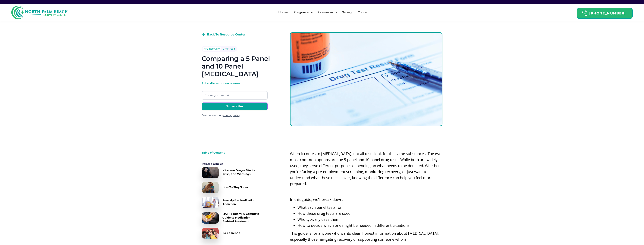  What do you see at coordinates (370, 219) in the screenshot?
I see `li: Who typically uses them` at bounding box center [370, 219].